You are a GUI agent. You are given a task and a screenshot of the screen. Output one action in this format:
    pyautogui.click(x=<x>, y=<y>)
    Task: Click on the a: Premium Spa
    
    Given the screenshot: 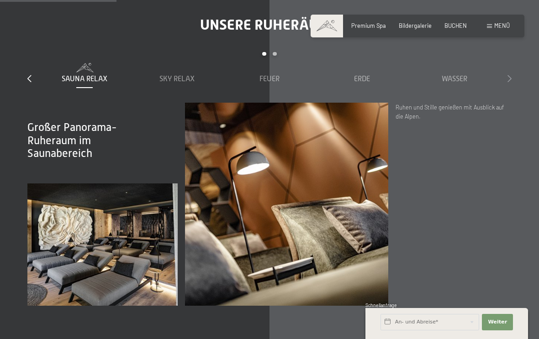 What is the action you would take?
    pyautogui.click(x=369, y=26)
    